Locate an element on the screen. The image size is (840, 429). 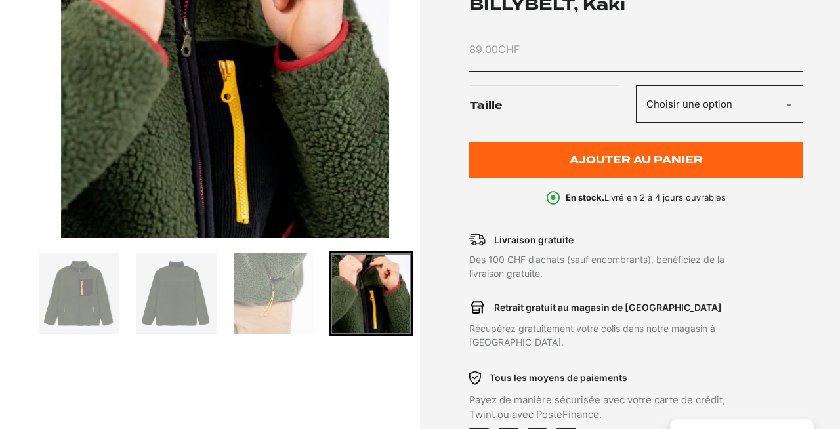
div: Go to slide 1 is located at coordinates (79, 293).